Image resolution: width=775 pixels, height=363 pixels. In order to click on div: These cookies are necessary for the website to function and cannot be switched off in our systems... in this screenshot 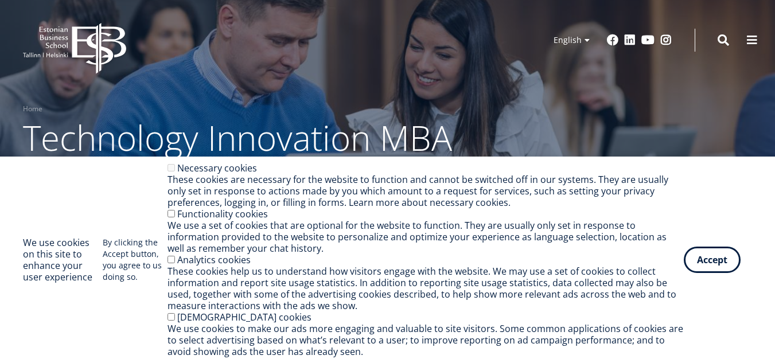, I will do `click(425, 191)`.